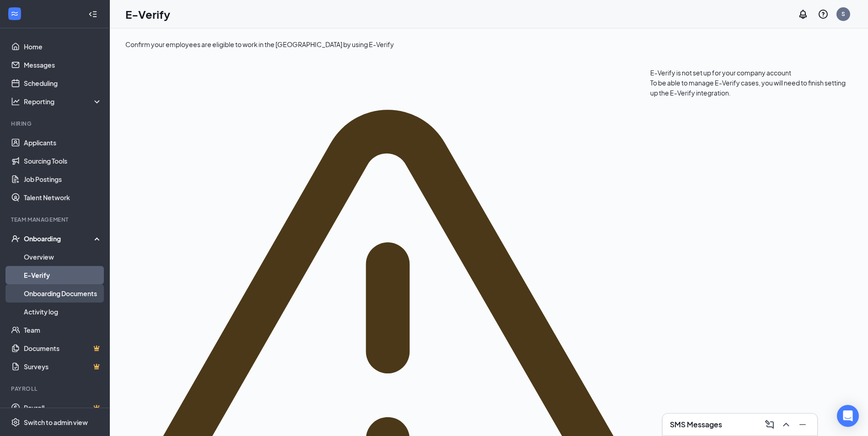 The width and height of the screenshot is (868, 436). Describe the element at coordinates (93, 14) in the screenshot. I see `svg: Collapse` at that location.